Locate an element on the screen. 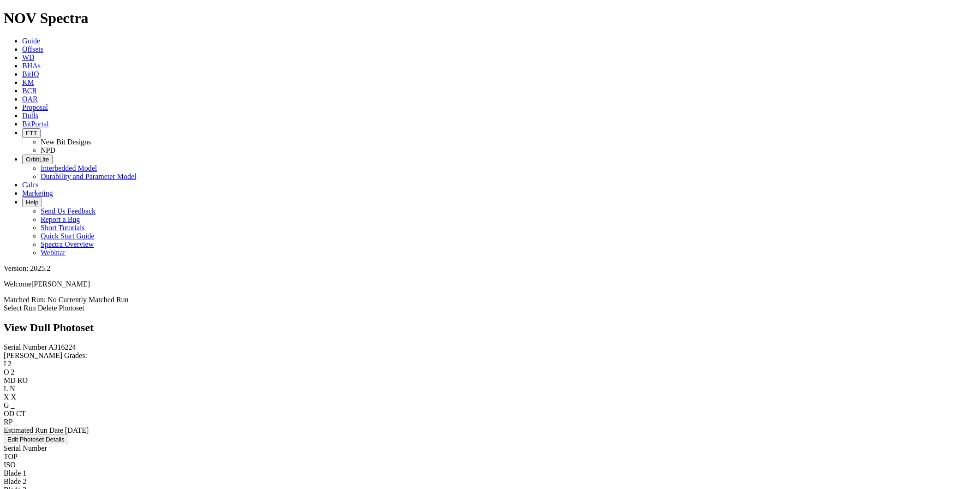  span: Help is located at coordinates (32, 202).